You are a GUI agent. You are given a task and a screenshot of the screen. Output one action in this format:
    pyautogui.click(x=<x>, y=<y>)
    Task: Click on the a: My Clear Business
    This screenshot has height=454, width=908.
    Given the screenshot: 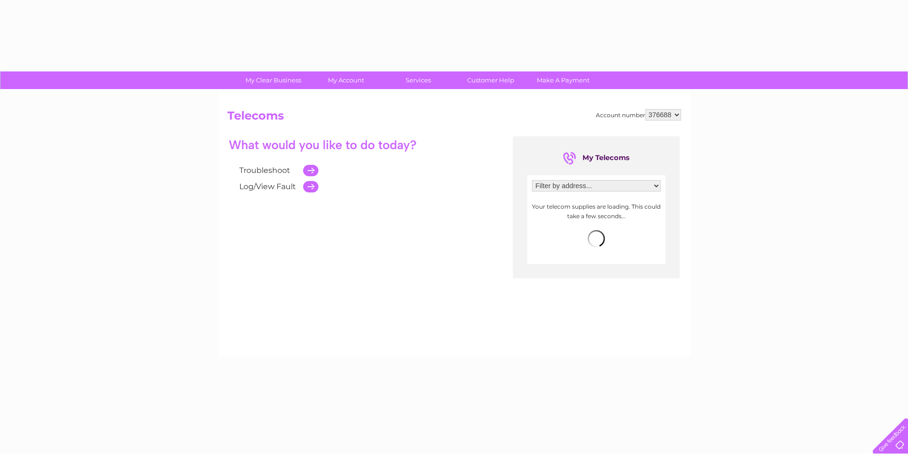 What is the action you would take?
    pyautogui.click(x=273, y=80)
    